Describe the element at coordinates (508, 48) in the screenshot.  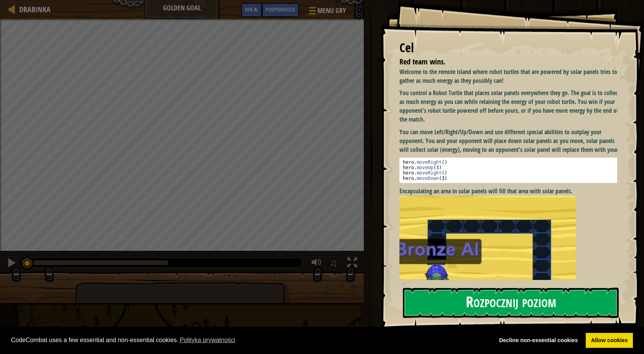
I see `div: Cel` at that location.